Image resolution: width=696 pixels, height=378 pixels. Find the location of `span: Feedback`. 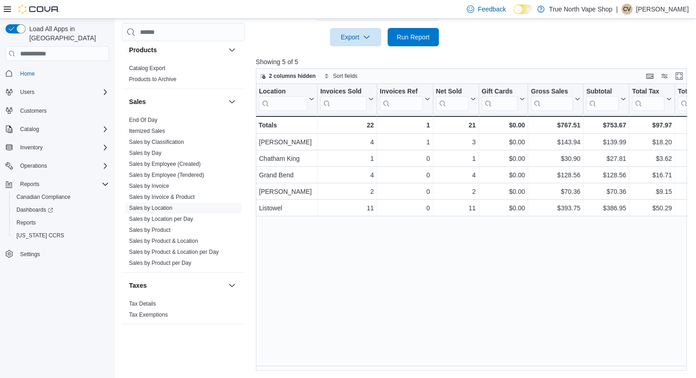

span: Feedback is located at coordinates (492, 9).